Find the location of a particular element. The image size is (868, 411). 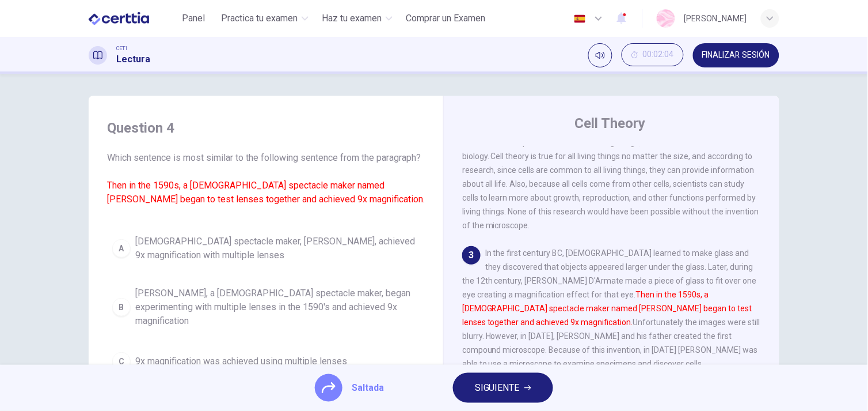

span: Haz tu examen is located at coordinates (352, 19).